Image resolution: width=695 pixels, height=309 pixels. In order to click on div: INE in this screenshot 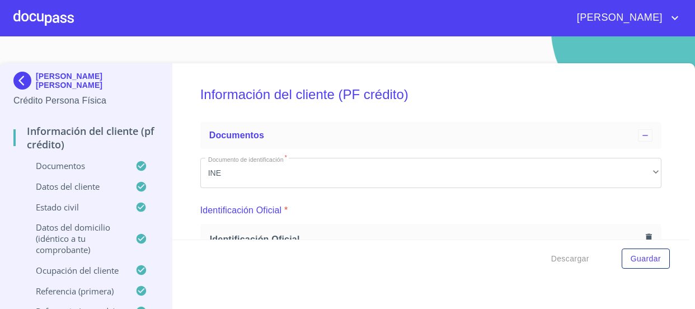, I will do `click(431, 173)`.